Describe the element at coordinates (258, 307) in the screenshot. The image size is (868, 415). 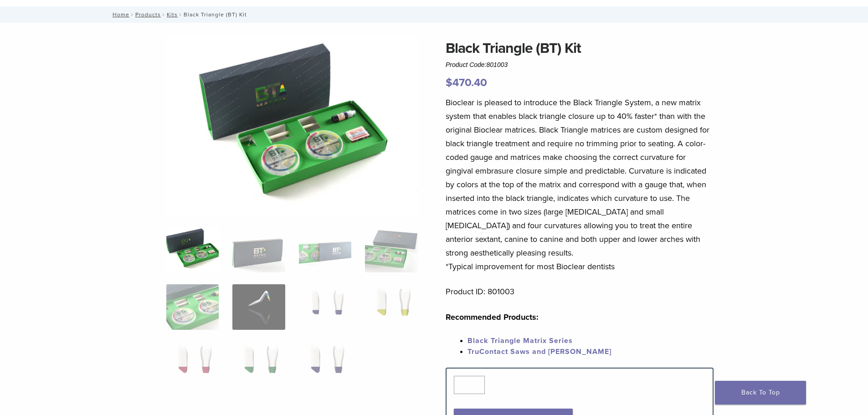
I see `img: Black Triangle (BT) Kit - Image 6` at that location.